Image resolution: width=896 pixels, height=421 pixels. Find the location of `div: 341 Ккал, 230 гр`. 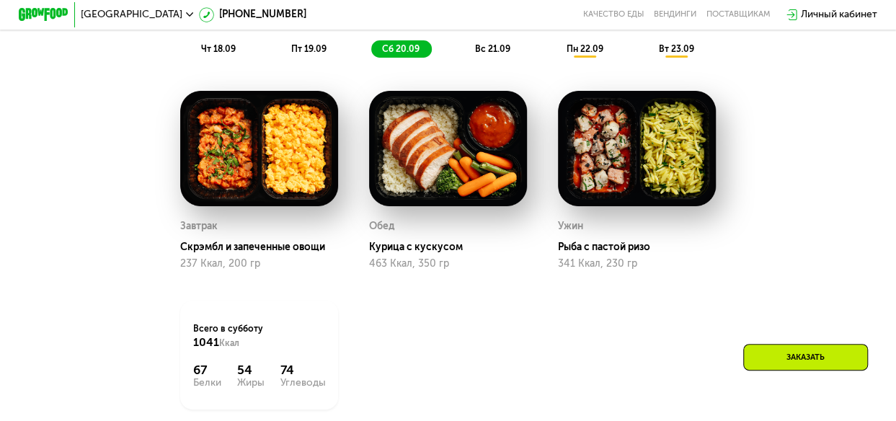

div: 341 Ккал, 230 гр is located at coordinates (636, 264).